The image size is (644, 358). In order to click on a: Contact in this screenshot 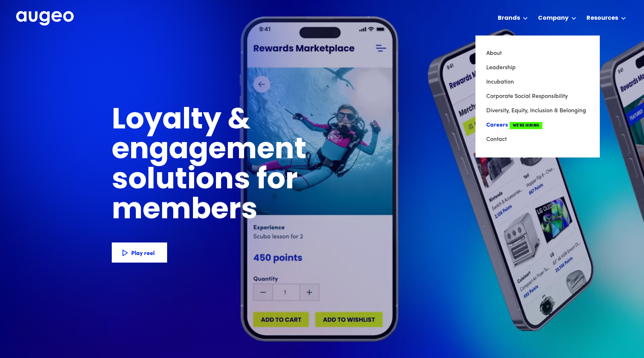, I will do `click(537, 140)`.